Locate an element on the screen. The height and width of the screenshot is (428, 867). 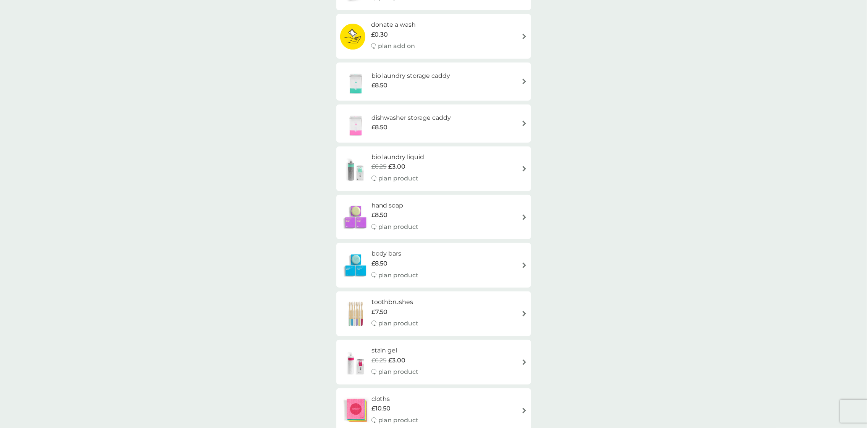
p: plan add on is located at coordinates (396, 46).